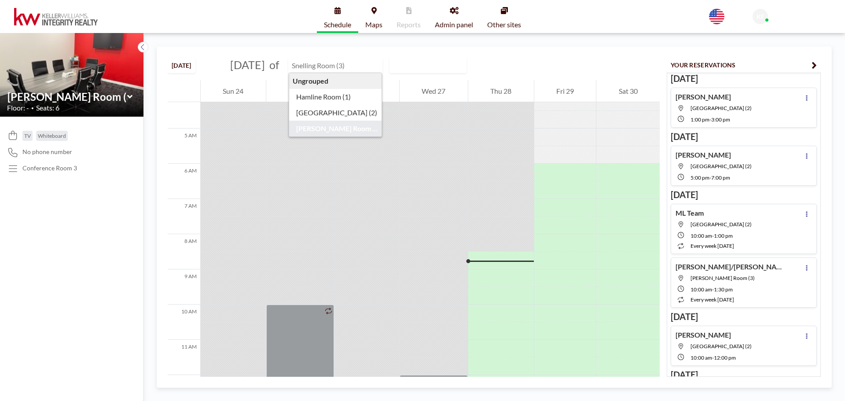 This screenshot has height=401, width=845. I want to click on div: Mon 25, so click(300, 91).